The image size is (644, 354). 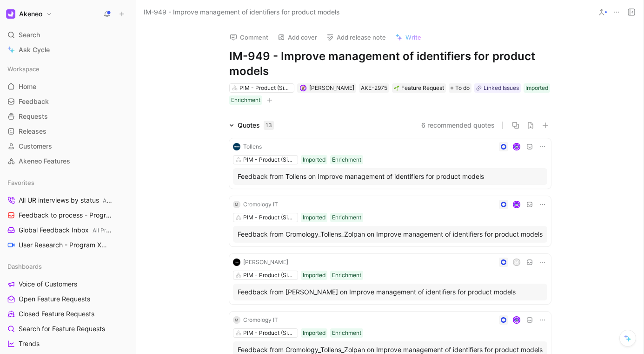 What do you see at coordinates (390, 176) in the screenshot?
I see `div: Feedback from Tollens on Improve management of identifiers for product models` at bounding box center [390, 176].